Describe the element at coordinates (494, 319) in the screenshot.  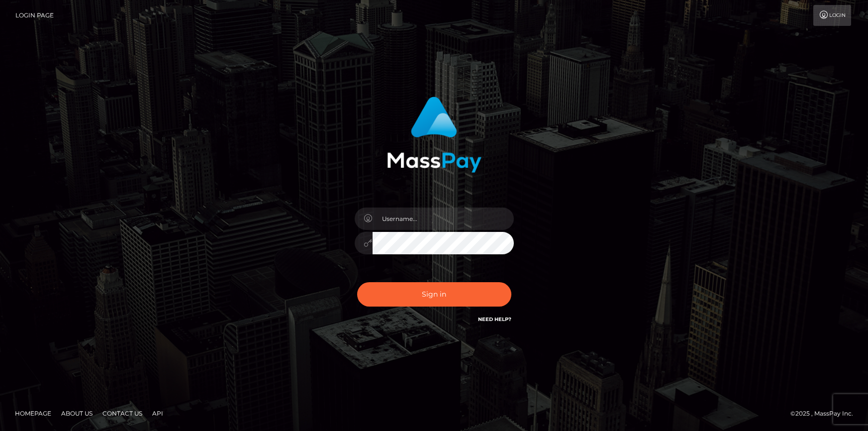
I see `a: Need Help?` at that location.